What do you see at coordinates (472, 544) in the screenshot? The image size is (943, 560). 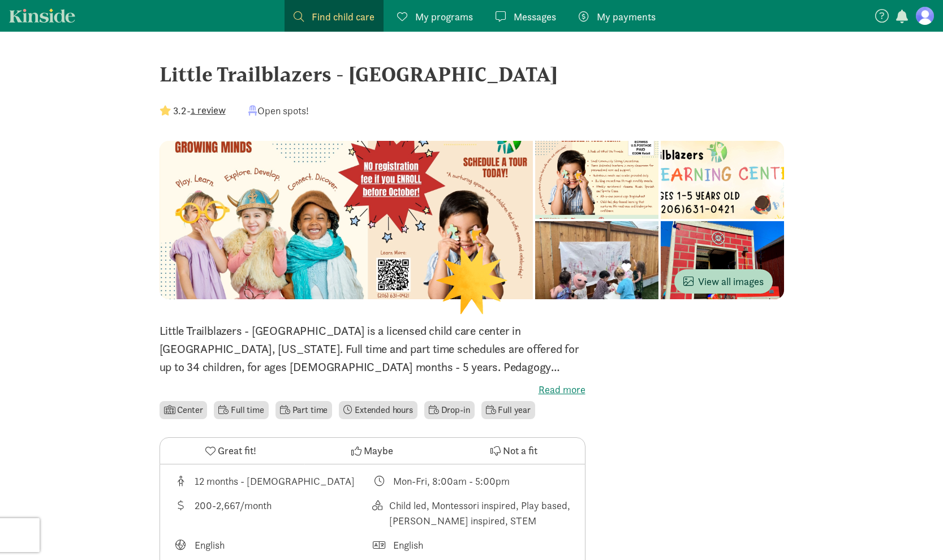 I see `div: Languages spoken` at bounding box center [472, 544].